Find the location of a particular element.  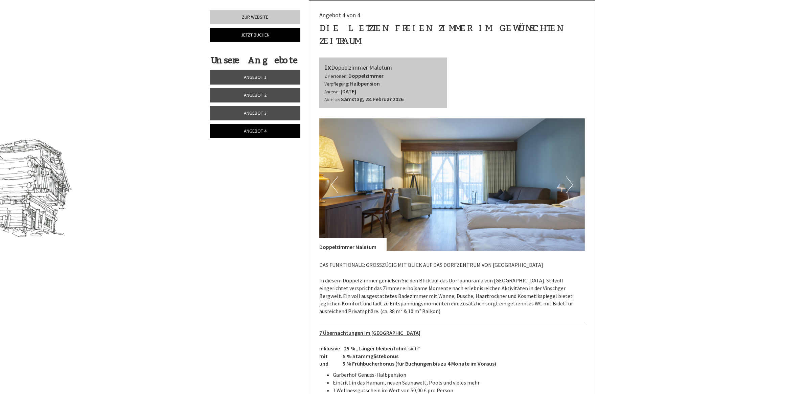

div: Die letzten freien Zimmer im gewünschten Zeitraum is located at coordinates (452, 35).